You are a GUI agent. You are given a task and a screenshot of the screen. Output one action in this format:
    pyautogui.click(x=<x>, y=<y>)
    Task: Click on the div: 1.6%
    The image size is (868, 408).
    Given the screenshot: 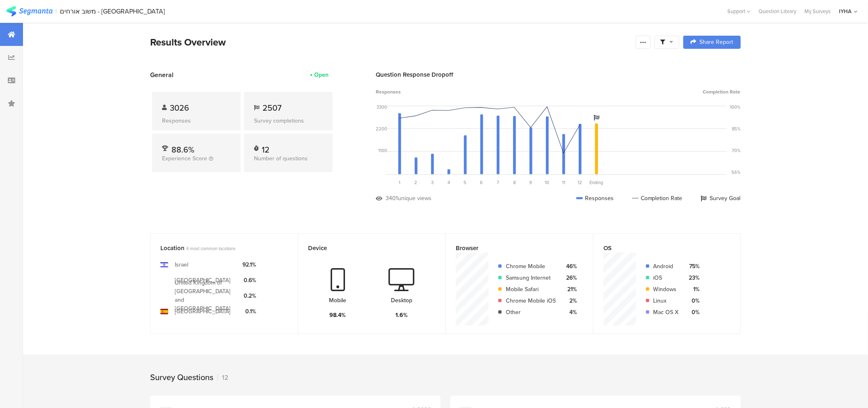 What is the action you would take?
    pyautogui.click(x=402, y=315)
    